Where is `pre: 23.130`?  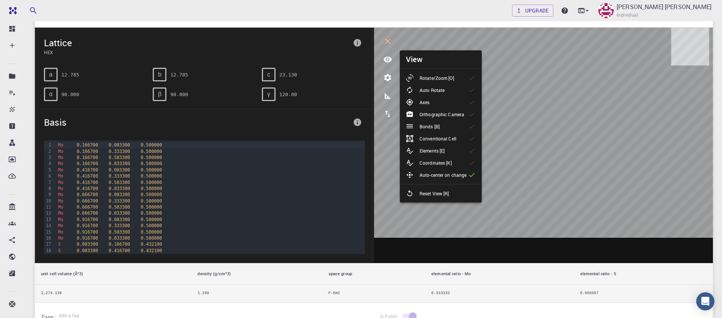 pre: 23.130 is located at coordinates (288, 75).